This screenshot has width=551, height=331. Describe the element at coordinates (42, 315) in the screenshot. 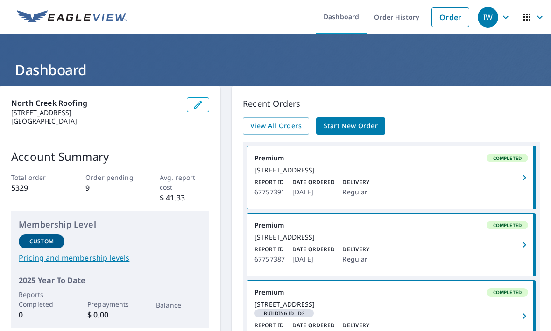

I see `p: 0` at that location.